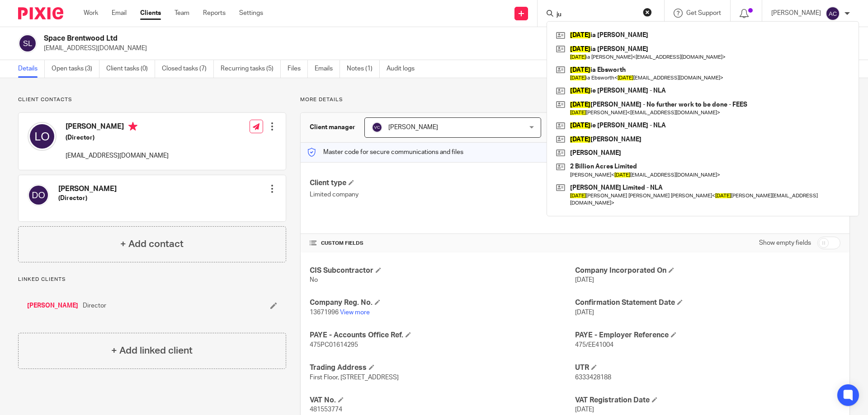 The width and height of the screenshot is (868, 415). I want to click on h4: PAYE - Accounts Office Ref., so click(442, 335).